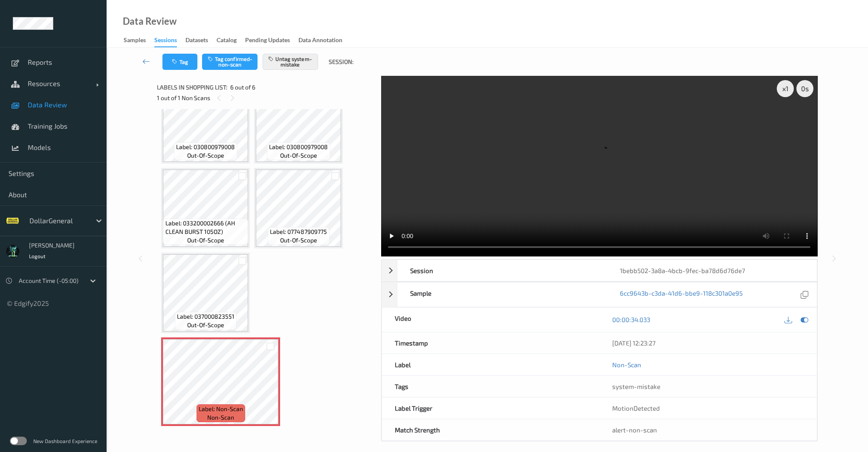  I want to click on div: Session1bebb502-3a8a-4bcb-9fec-ba78d6d76de7, so click(599, 271).